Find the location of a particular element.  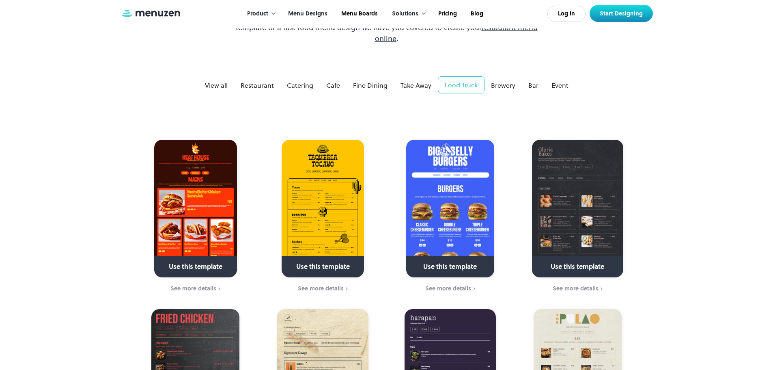

a: Log In is located at coordinates (567, 14).